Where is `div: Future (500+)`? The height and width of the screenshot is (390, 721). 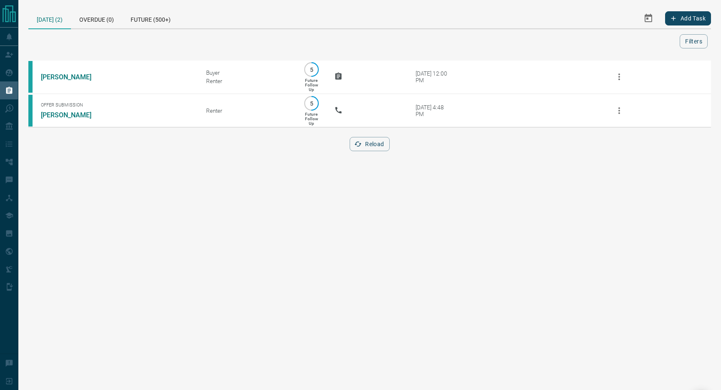 div: Future (500+) is located at coordinates (151, 18).